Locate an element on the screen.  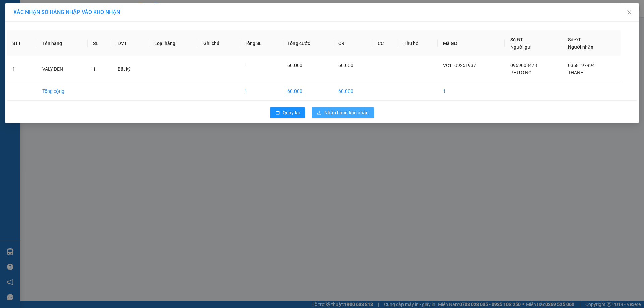
span: Người gửi is located at coordinates (521, 47).